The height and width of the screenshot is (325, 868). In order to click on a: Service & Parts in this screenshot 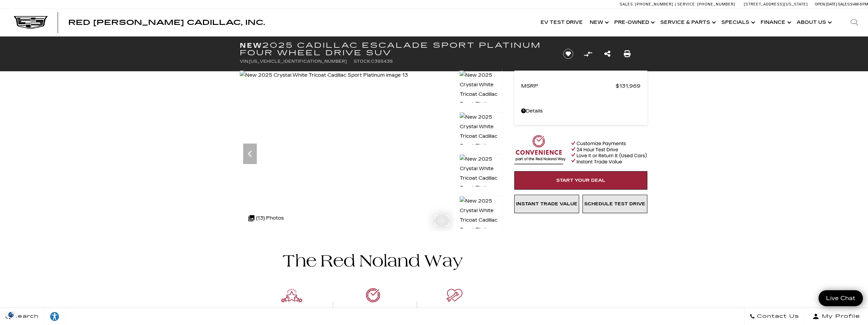, I will do `click(688, 23)`.